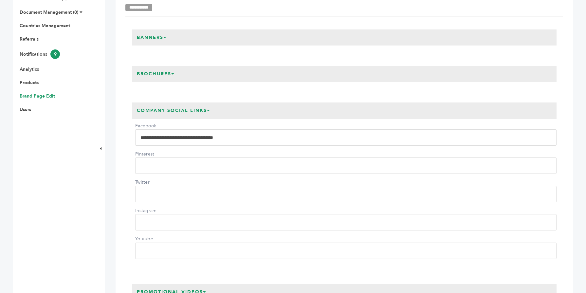  What do you see at coordinates (45, 26) in the screenshot?
I see `a: Countries Management` at bounding box center [45, 26].